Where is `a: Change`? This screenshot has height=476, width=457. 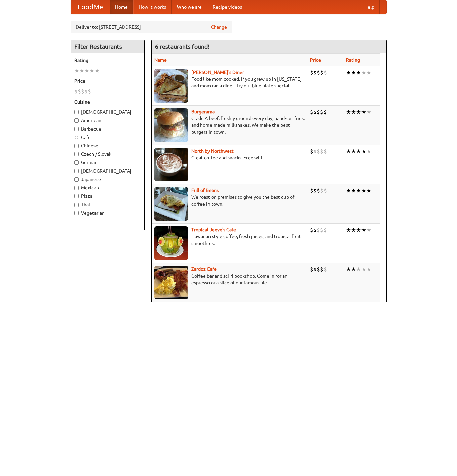
a: Change is located at coordinates (219, 27).